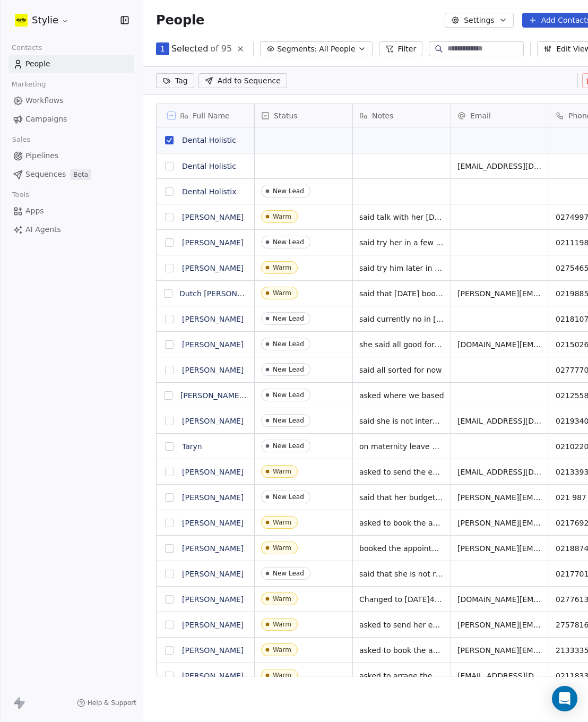 The height and width of the screenshot is (722, 588). I want to click on div: Full Name, so click(205, 115).